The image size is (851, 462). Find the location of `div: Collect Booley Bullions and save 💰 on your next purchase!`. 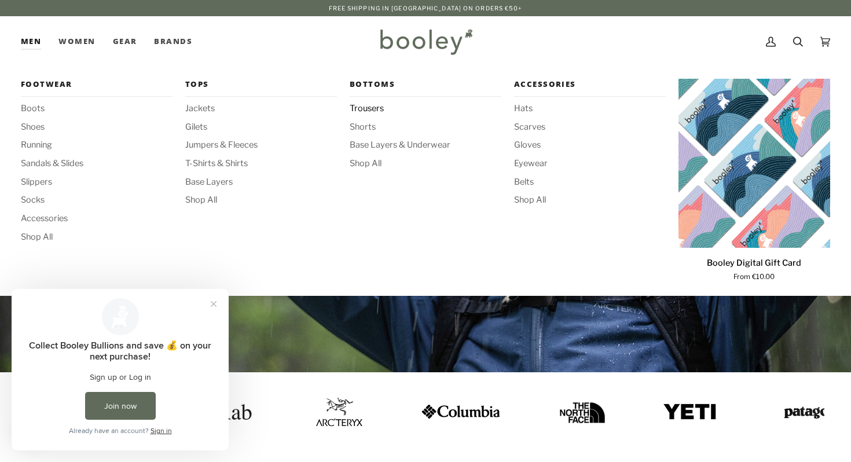

div: Collect Booley Bullions and save 💰 on your next purchase! is located at coordinates (108, 62).